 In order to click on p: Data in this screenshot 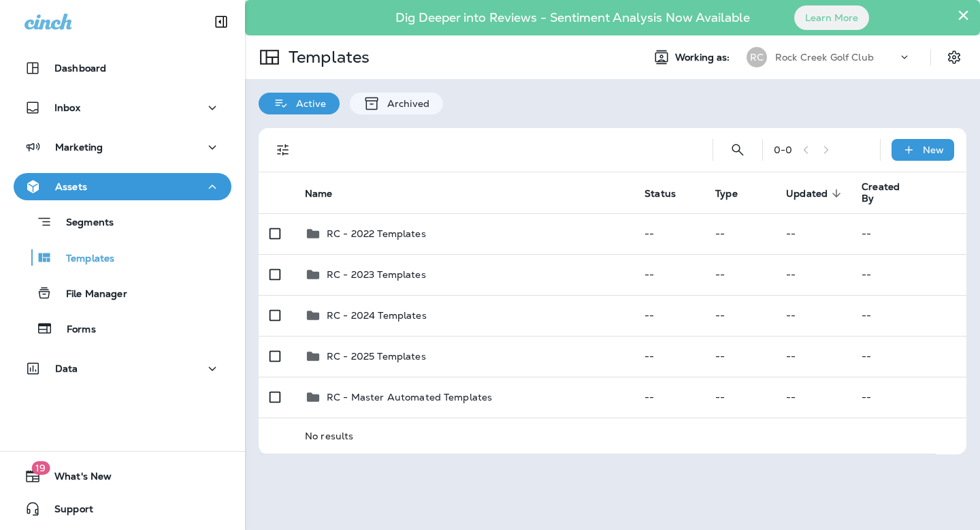, I will do `click(67, 368)`.